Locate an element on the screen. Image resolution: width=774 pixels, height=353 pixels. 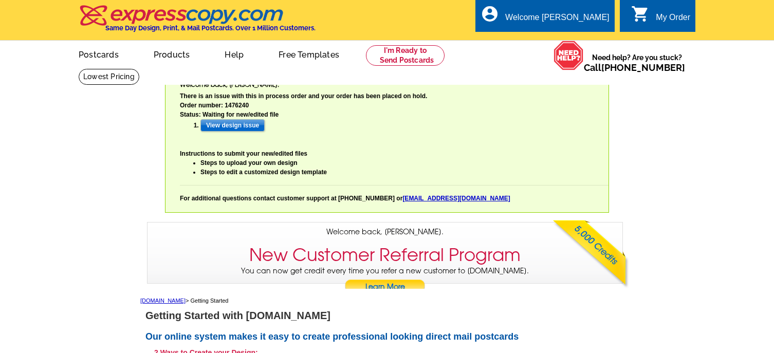
div: There is an issue with this in process order and your order has been placed on hold. Order number... is located at coordinates (394, 147).